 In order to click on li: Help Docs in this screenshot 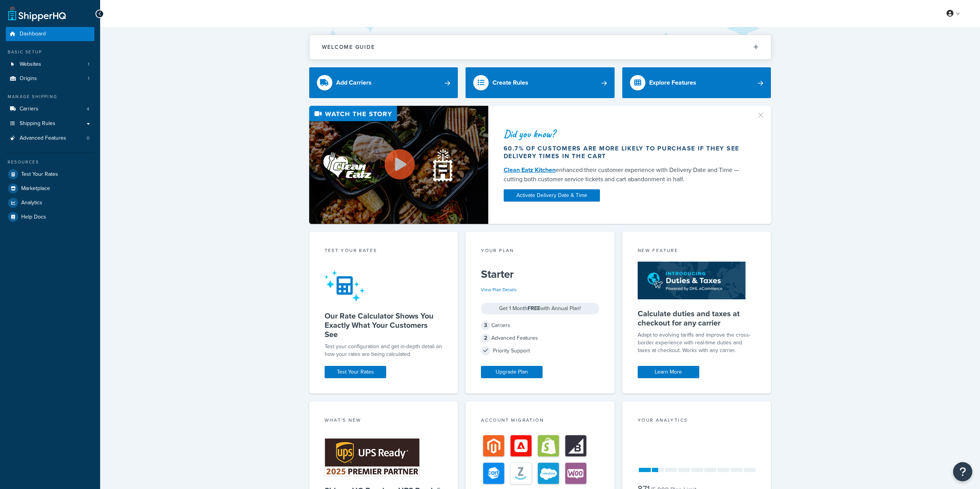, I will do `click(50, 217)`.